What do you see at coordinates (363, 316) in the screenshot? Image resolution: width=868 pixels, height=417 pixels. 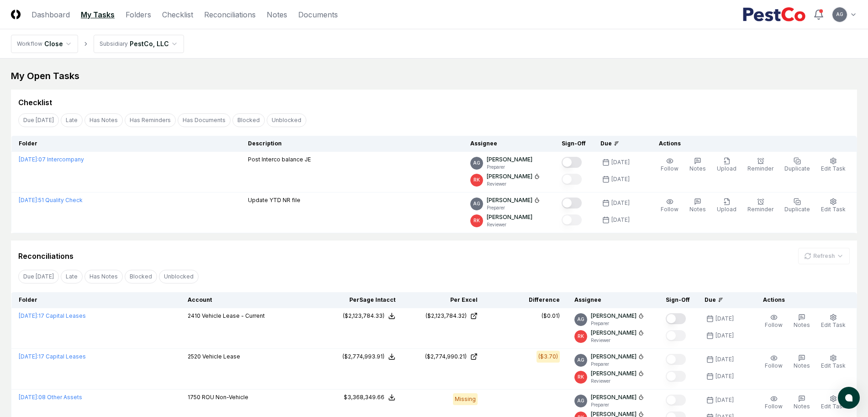 I see `div: ($2,123,784.33)` at bounding box center [363, 316].